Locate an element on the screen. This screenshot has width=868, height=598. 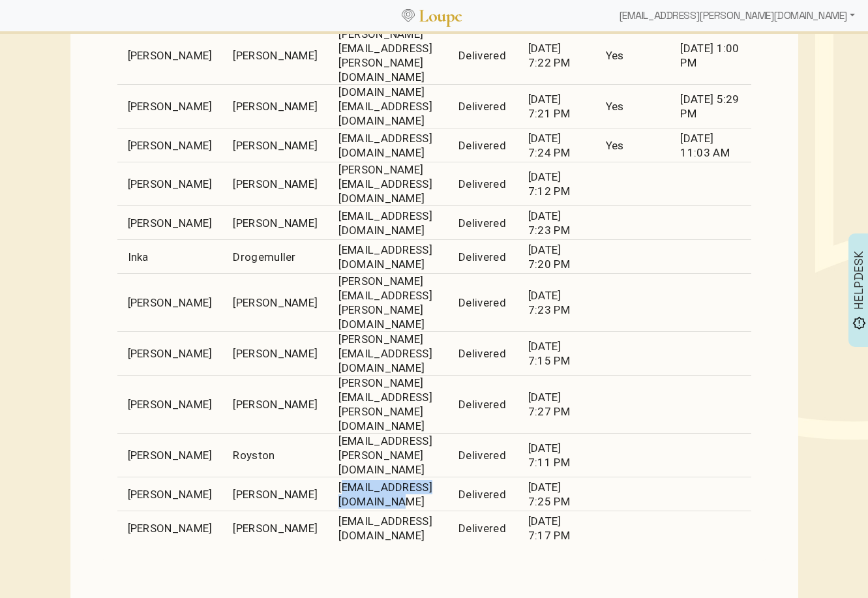
img: Loupe Logo is located at coordinates (408, 16).